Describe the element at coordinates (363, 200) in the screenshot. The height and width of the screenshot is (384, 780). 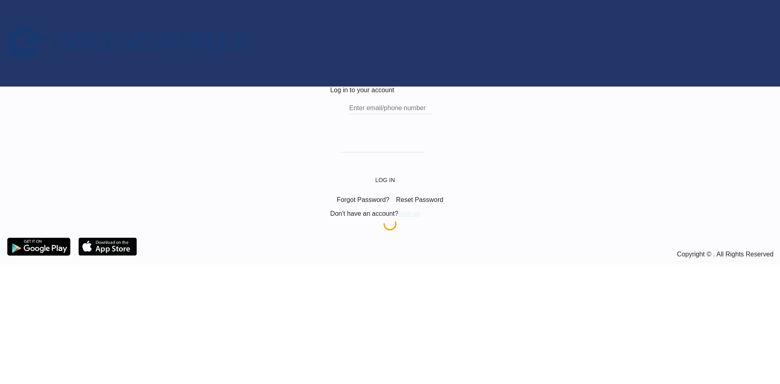
I see `div: Forgot Password?` at that location.